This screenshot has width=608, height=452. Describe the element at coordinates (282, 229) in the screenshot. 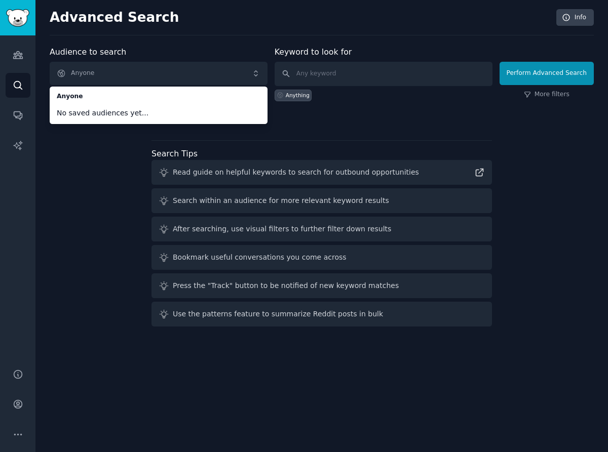

I see `div: After searching, use visual filters to further filter down results` at that location.